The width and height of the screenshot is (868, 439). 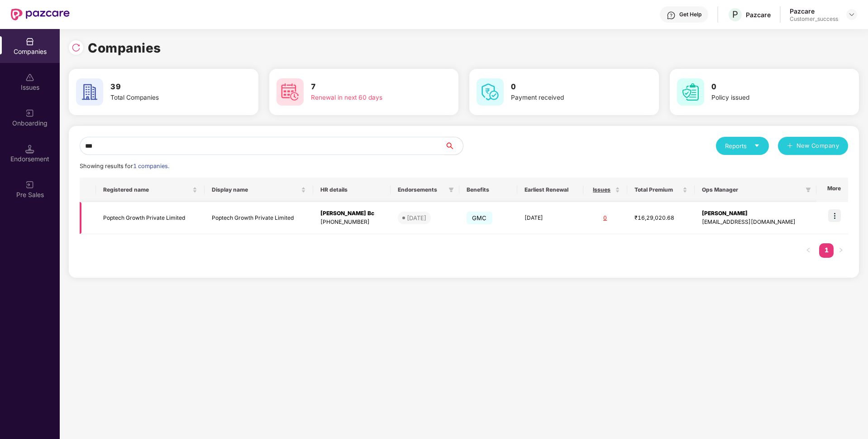 What do you see at coordinates (352, 190) in the screenshot?
I see `th: HR details` at bounding box center [352, 190].